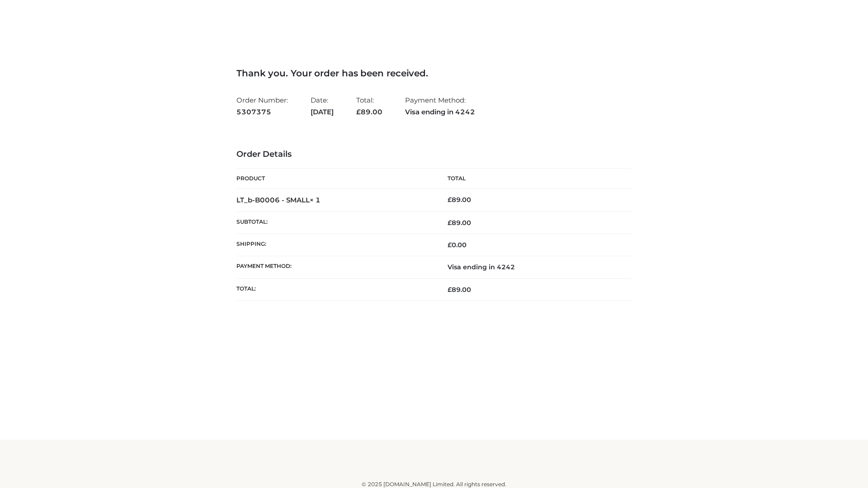 The height and width of the screenshot is (488, 868). I want to click on li: Order Number:, so click(262, 105).